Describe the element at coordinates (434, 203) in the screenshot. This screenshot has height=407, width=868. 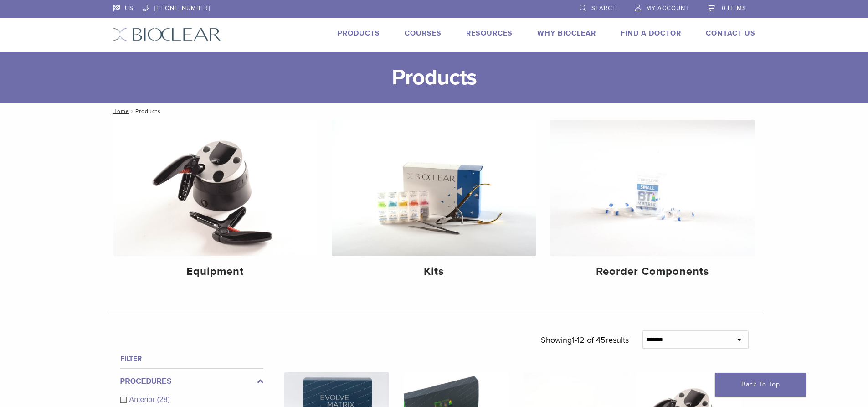
I see `a: Kits` at that location.